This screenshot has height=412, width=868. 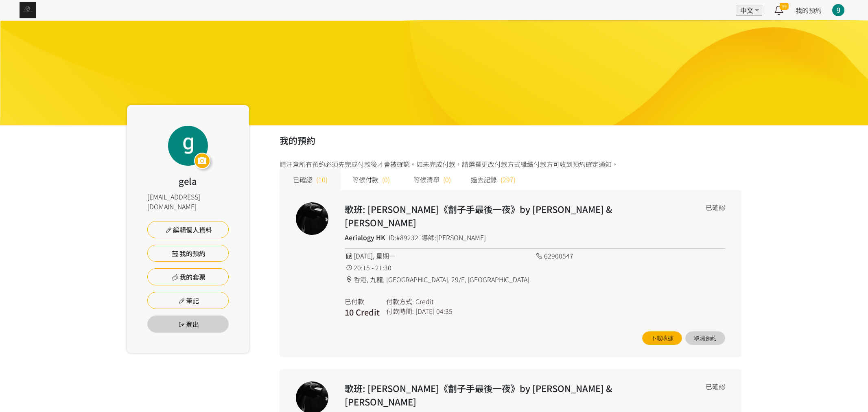 I want to click on span: 我的預約, so click(x=808, y=10).